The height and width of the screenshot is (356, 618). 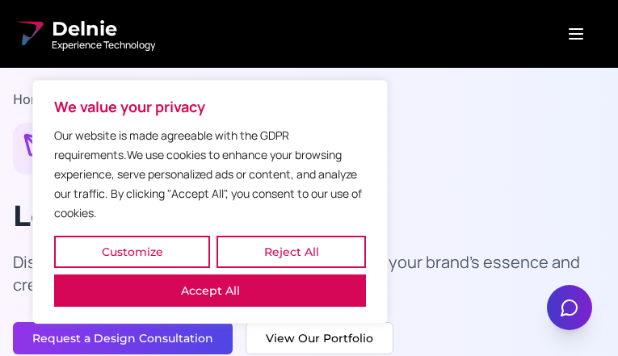 I want to click on span: Experience Technology, so click(x=103, y=45).